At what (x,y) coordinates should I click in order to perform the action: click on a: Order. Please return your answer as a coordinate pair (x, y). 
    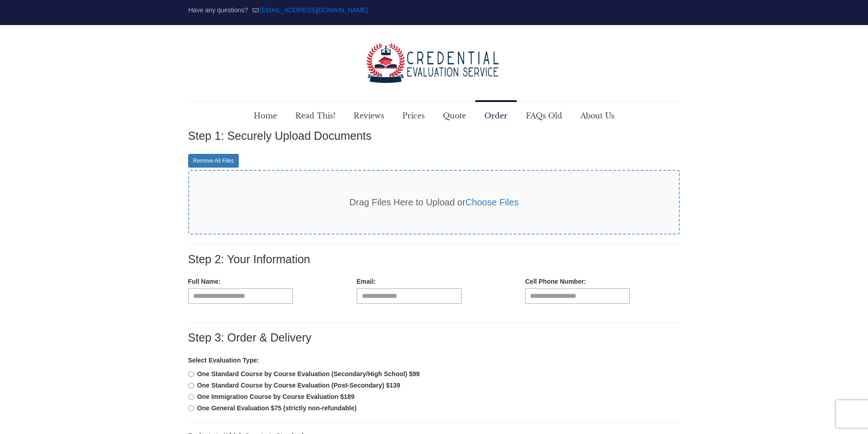
    Looking at the image, I should click on (496, 116).